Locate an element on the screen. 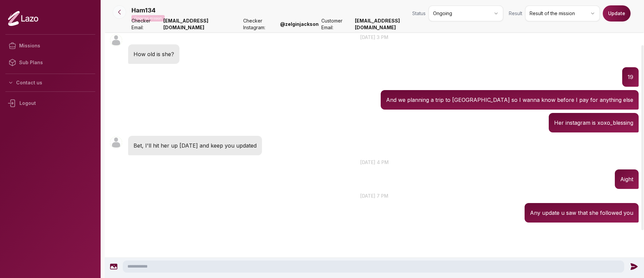  p: Her instagram is xoxo_blessing is located at coordinates (594, 123).